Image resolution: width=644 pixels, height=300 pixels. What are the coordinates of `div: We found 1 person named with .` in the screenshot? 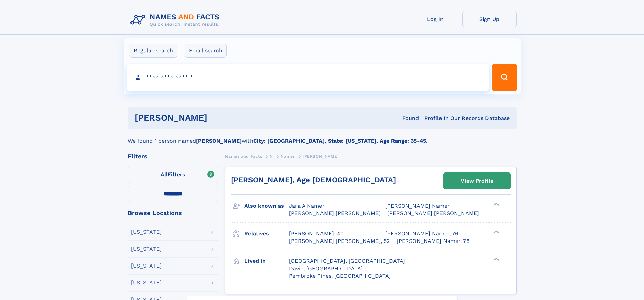 It's located at (322, 137).